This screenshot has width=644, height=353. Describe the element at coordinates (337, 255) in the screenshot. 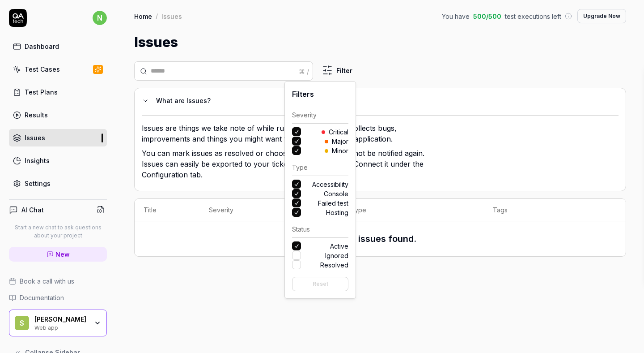

I see `div: Ignored` at that location.